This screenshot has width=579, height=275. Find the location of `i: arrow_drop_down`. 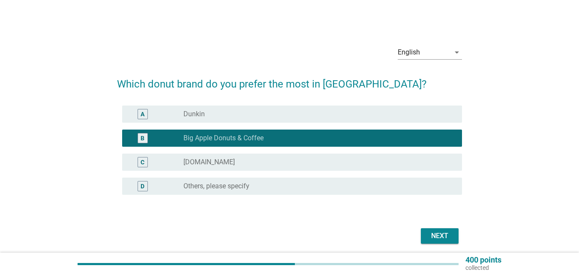

i: arrow_drop_down is located at coordinates (457, 52).